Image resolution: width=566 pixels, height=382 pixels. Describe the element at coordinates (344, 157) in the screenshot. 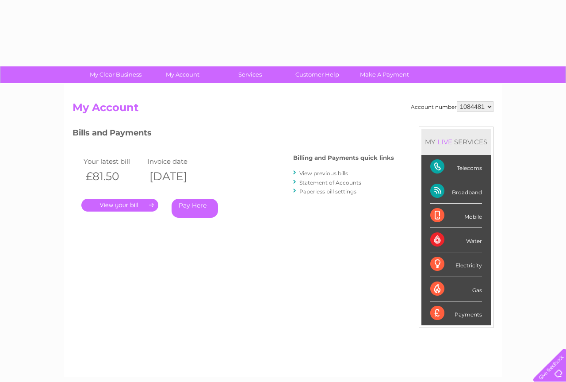

I see `h4: Billing and Payments quick links` at that location.